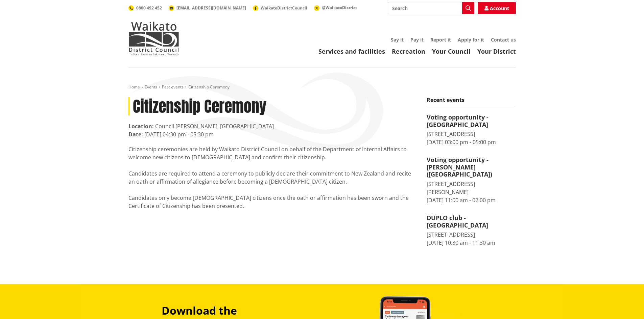  I want to click on span: 0800 492 452, so click(149, 8).